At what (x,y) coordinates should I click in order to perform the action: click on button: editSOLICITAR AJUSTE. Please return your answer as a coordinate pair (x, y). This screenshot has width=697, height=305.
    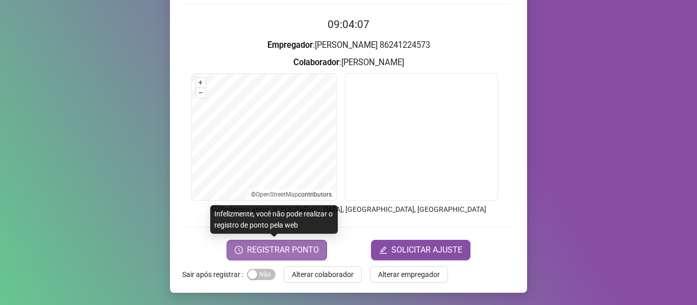
    Looking at the image, I should click on (420, 250).